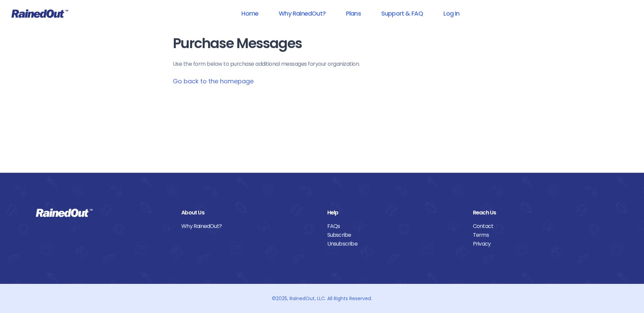  Describe the element at coordinates (249, 213) in the screenshot. I see `div: About Us` at that location.